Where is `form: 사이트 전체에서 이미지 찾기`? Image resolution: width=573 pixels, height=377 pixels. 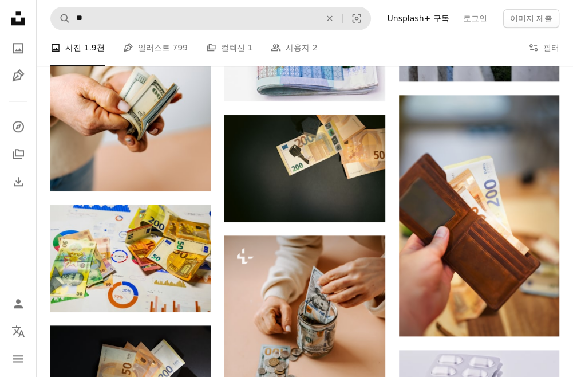
form: 사이트 전체에서 이미지 찾기 is located at coordinates (211, 18).